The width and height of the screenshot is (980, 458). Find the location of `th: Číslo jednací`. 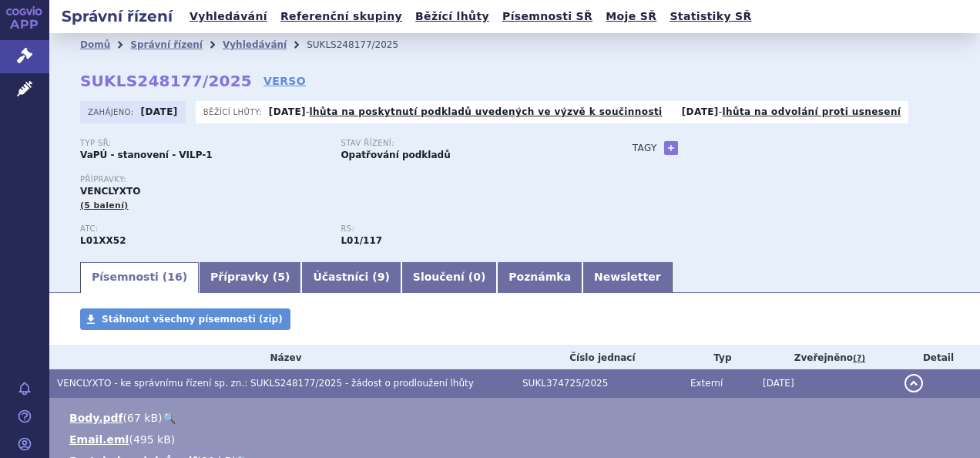

th: Číslo jednací is located at coordinates (599, 358).